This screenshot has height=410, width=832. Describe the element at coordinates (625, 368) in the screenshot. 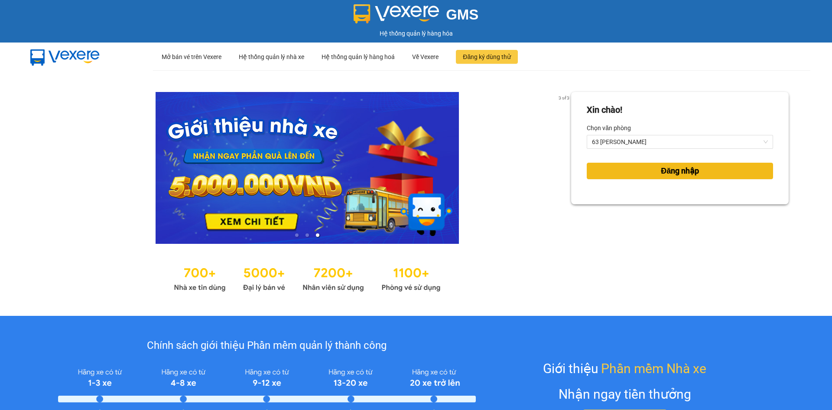

I see `div: Giới thiệu` at that location.